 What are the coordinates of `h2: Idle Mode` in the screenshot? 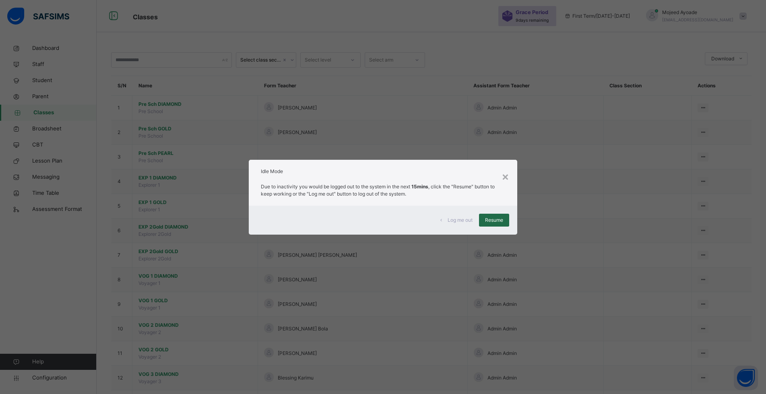 It's located at (383, 171).